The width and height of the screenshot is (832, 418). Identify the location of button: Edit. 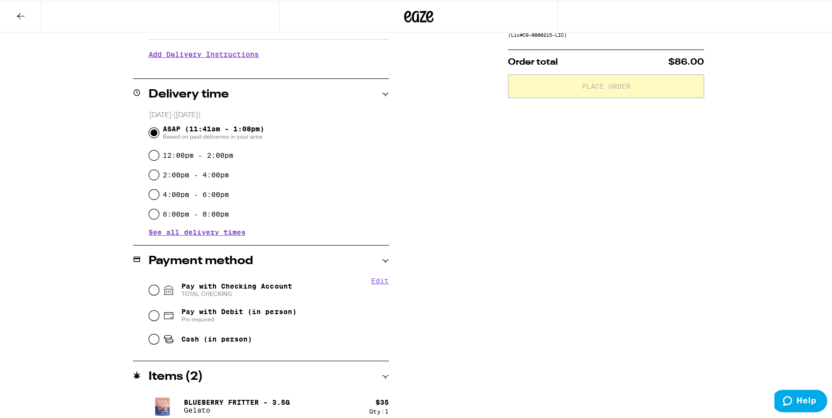
(380, 280).